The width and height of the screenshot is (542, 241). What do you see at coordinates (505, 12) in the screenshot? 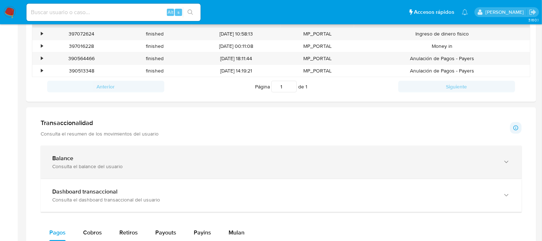
I see `p: fernando.ftapiamartinez@mercadolibre.com.mx` at bounding box center [505, 12].